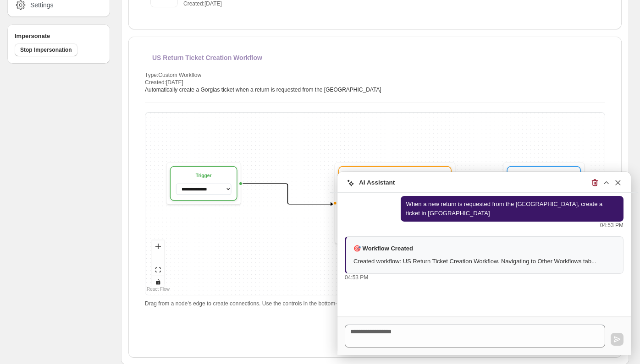 The width and height of the screenshot is (640, 364). What do you see at coordinates (375, 303) in the screenshot?
I see `p: Drag from a node's edge to create connections. Use the controls in the bottom-right to zoom and pan.` at bounding box center [375, 303].